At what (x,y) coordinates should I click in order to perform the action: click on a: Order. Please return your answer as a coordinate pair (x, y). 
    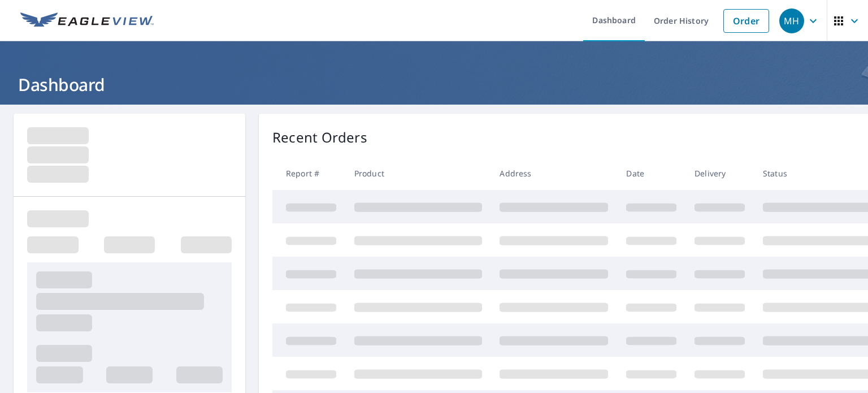
    Looking at the image, I should click on (746, 21).